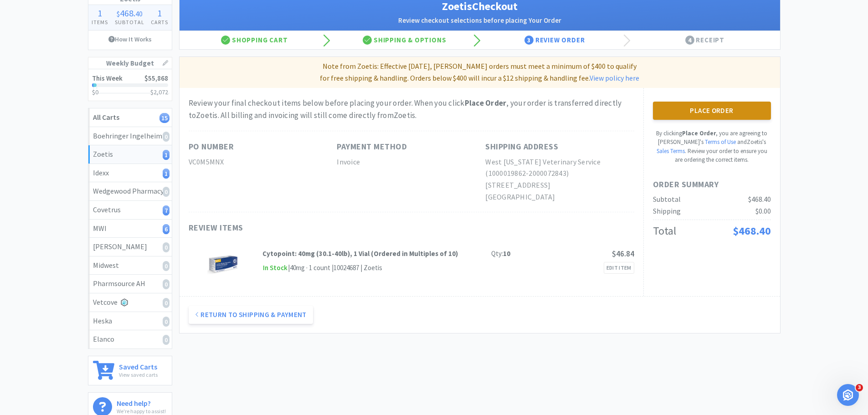  Describe the element at coordinates (130, 40) in the screenshot. I see `a: How It Works` at that location.